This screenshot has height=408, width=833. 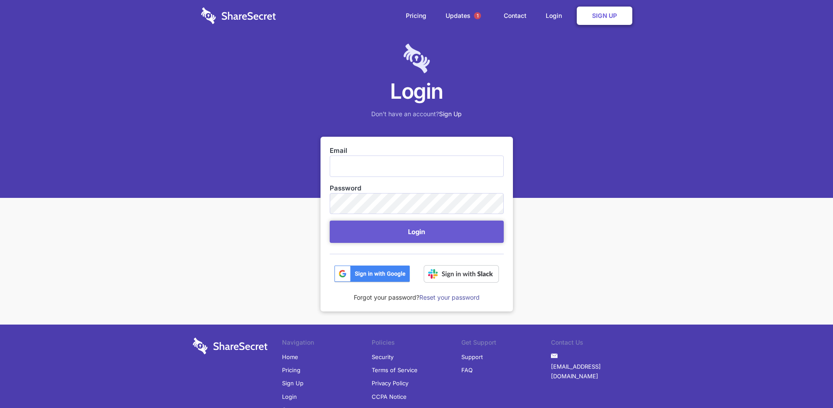 I want to click on span: 1, so click(x=477, y=16).